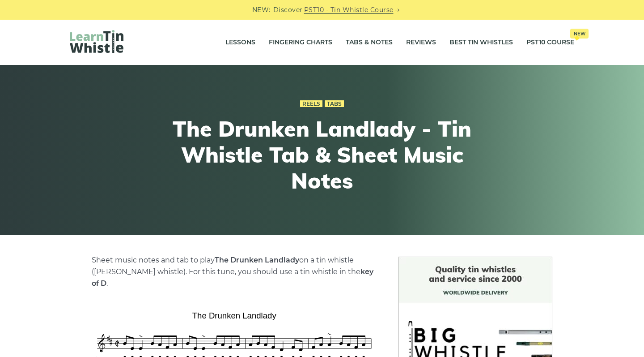 The width and height of the screenshot is (644, 357). What do you see at coordinates (301, 42) in the screenshot?
I see `a: Fingering Charts` at bounding box center [301, 42].